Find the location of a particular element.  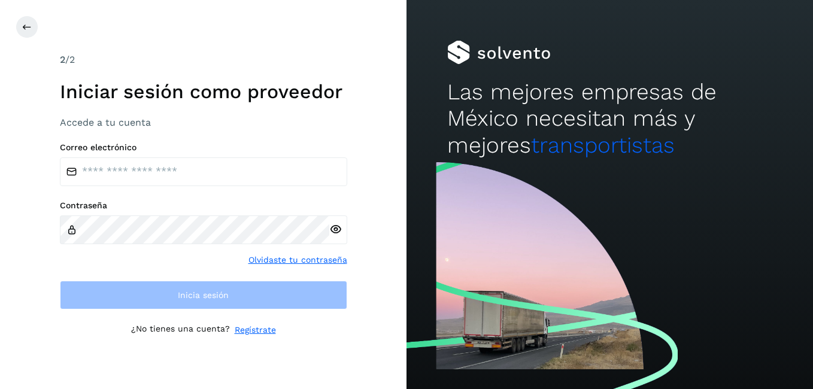

h1: Iniciar sesión como proveedor is located at coordinates (204, 92).